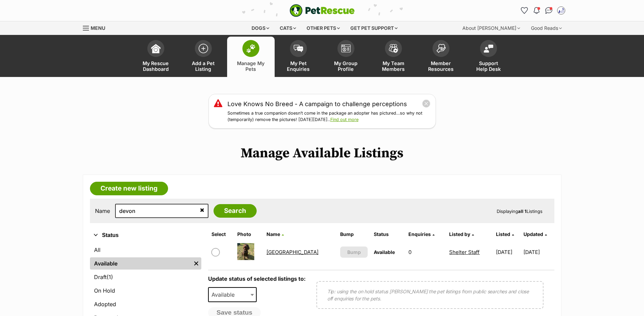  Describe the element at coordinates (549, 10) in the screenshot. I see `a: Conversations` at that location.